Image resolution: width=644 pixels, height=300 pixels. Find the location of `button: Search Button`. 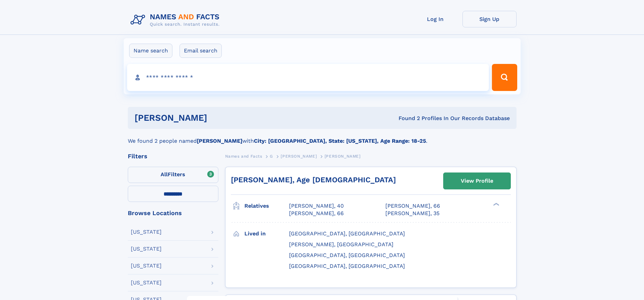

button: Search Button is located at coordinates (504, 78).